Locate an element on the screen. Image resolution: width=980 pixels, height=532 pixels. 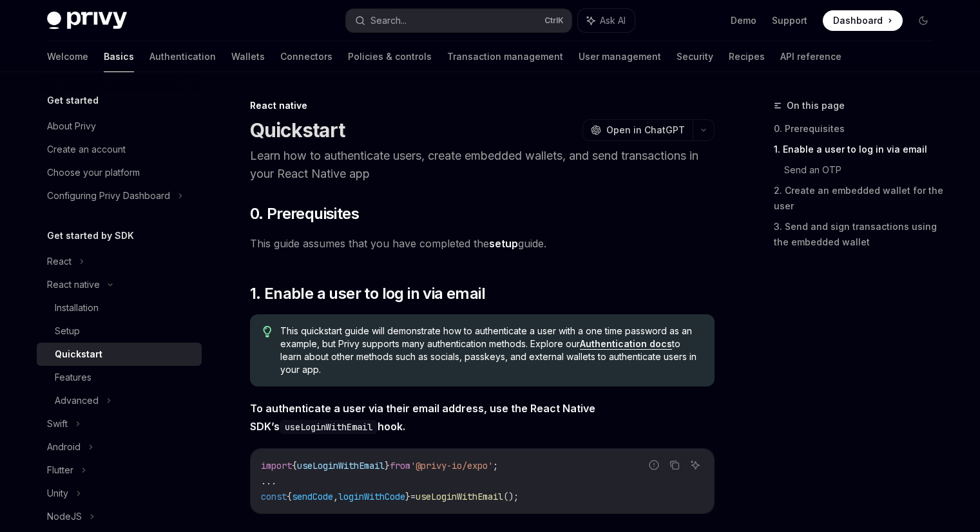
a: API reference is located at coordinates (810, 56).